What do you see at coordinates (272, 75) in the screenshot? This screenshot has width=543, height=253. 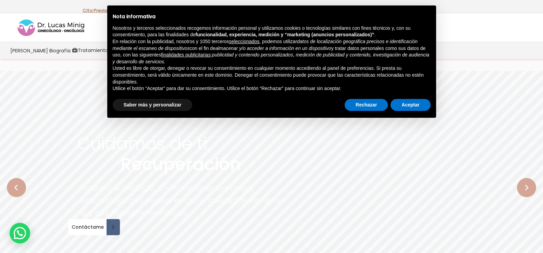 I see `p: Usted es libre de otorgar, denegar o revocar su consentimiento en cualquier momento accediendo al...` at bounding box center [272, 75].